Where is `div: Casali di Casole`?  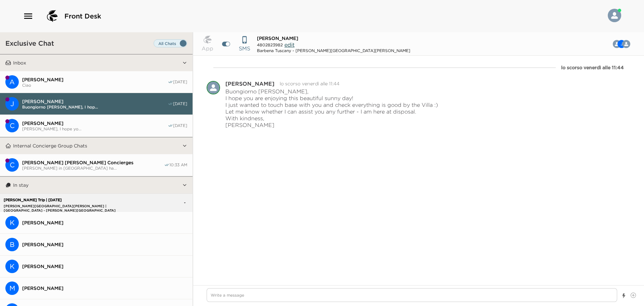 div: Casali di Casole is located at coordinates (12, 165).